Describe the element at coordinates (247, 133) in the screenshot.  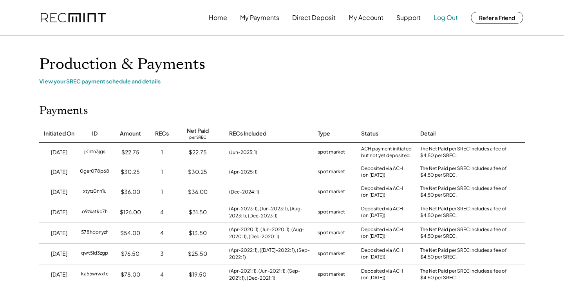
I see `div: RECs Included` at that location.